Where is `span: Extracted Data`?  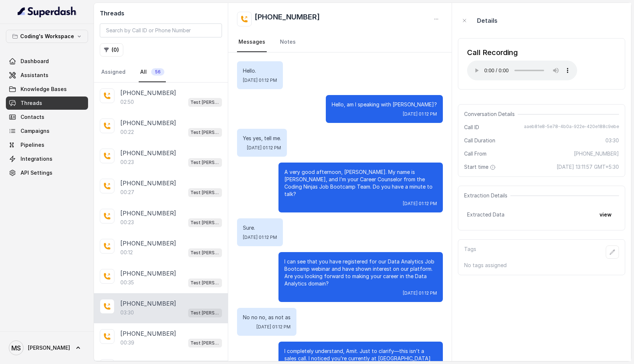
span: Extracted Data is located at coordinates (486, 214).